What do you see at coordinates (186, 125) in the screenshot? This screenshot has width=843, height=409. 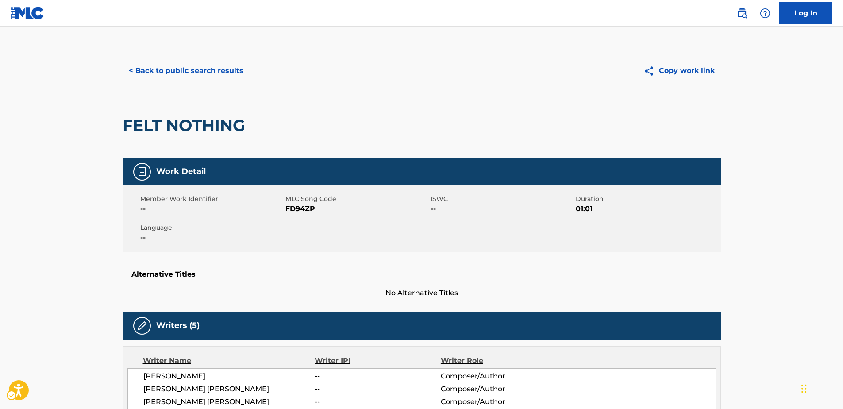 I see `h2: FELT NOTHING` at bounding box center [186, 125].